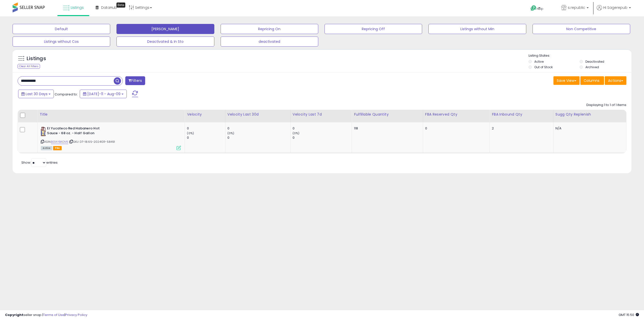 The image size is (644, 320). I want to click on div: Sugg Qty Replenish, so click(590, 114).